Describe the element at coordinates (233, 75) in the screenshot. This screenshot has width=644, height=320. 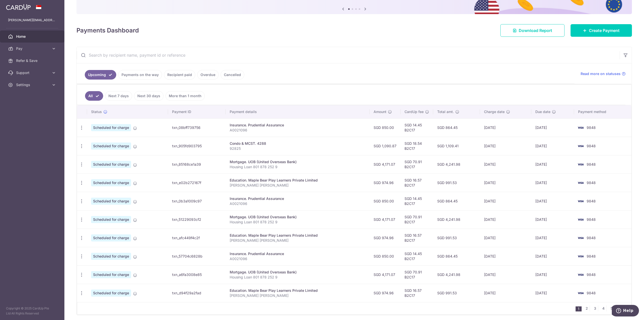
I see `a: Cancelled` at that location.